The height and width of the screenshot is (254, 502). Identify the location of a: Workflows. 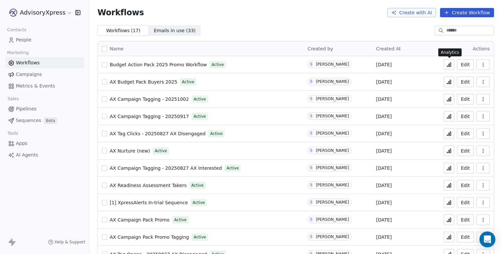
(44, 63).